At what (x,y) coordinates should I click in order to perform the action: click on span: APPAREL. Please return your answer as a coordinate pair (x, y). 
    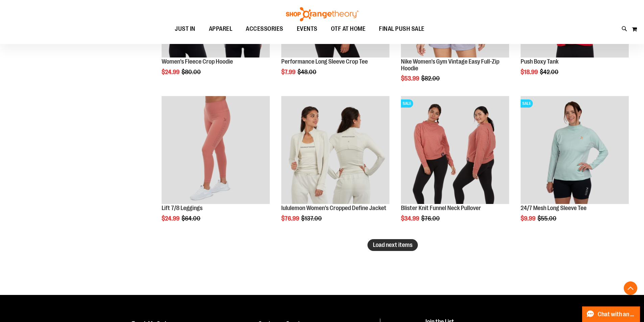
    Looking at the image, I should click on (221, 29).